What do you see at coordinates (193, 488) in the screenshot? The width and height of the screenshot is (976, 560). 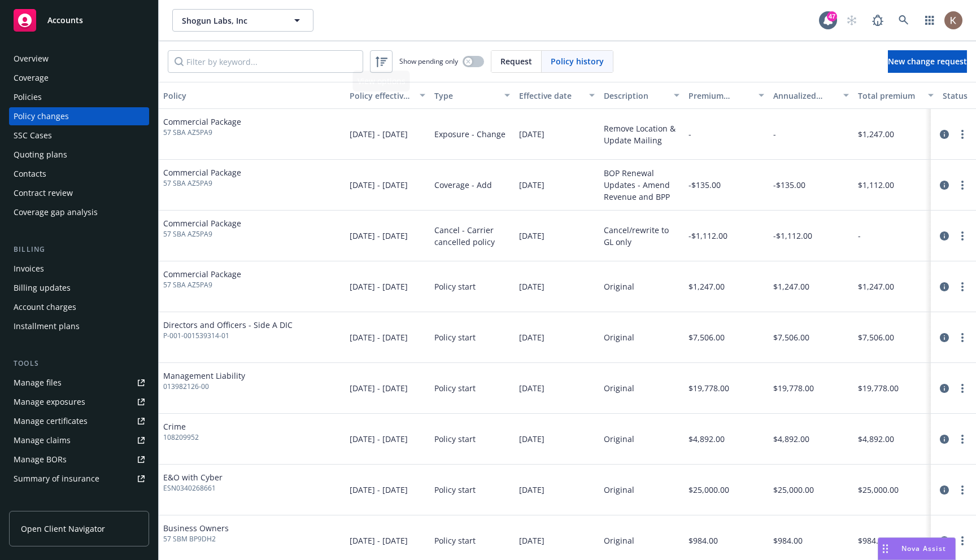 I see `span: ESN0340268661` at bounding box center [193, 488].